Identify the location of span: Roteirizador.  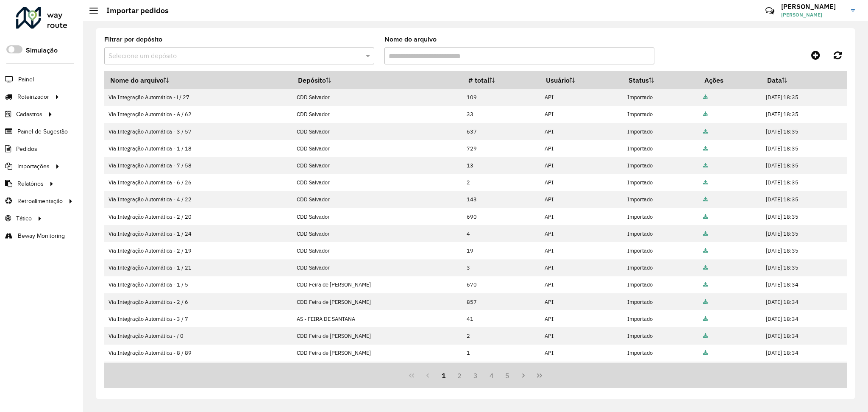
(33, 96).